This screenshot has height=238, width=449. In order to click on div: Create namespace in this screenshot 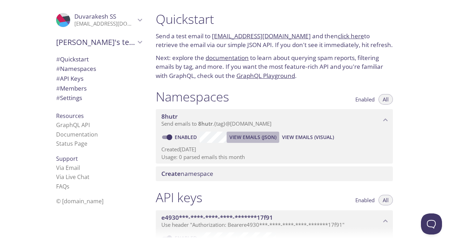, I will do `click(274, 174)`.